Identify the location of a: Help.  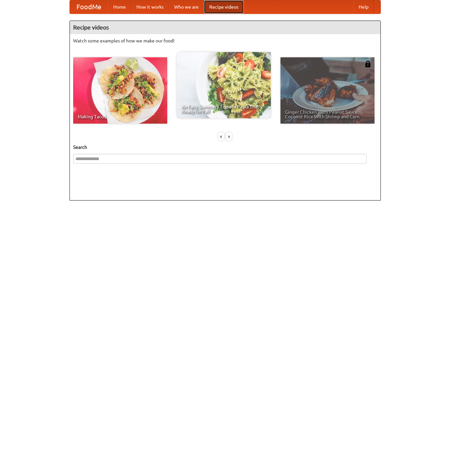
(364, 7).